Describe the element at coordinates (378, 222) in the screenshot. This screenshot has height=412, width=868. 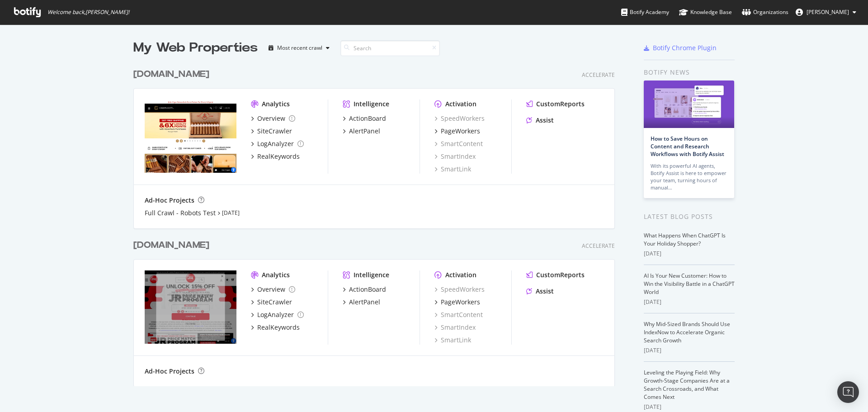
I see `div: grid` at that location.